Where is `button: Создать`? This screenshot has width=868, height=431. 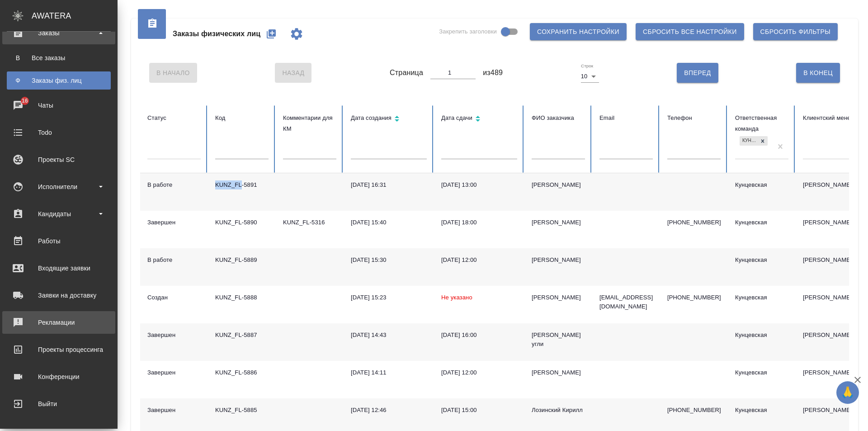 button: Создать is located at coordinates (272, 34).